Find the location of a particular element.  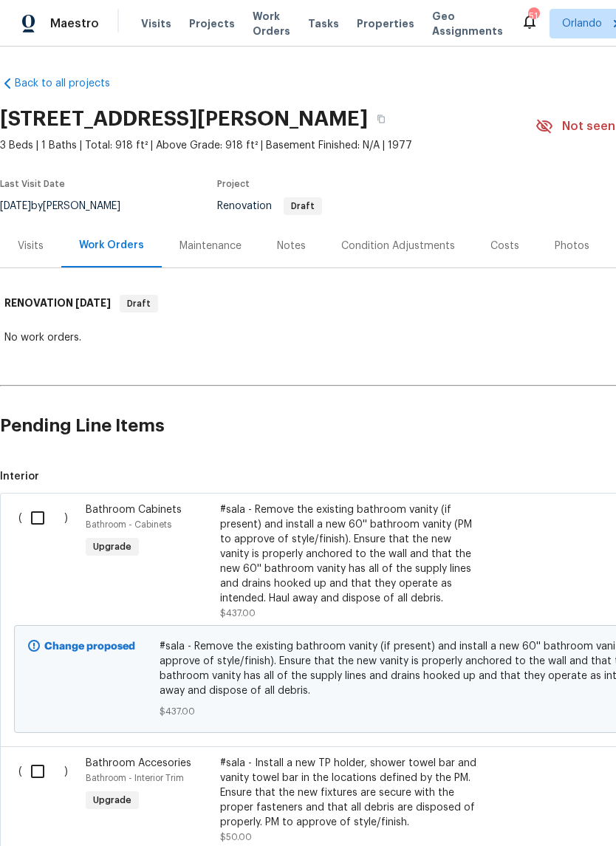

span: Renovation is located at coordinates (270, 206).